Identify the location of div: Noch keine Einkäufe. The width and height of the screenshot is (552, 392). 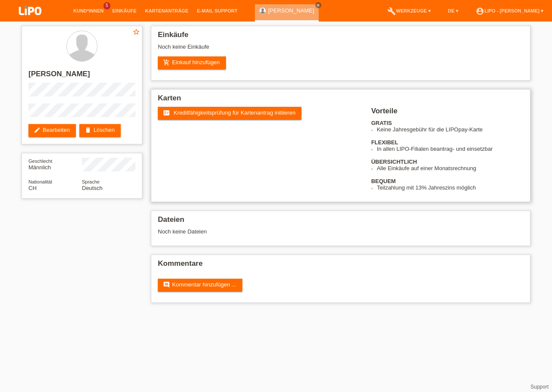
(341, 50).